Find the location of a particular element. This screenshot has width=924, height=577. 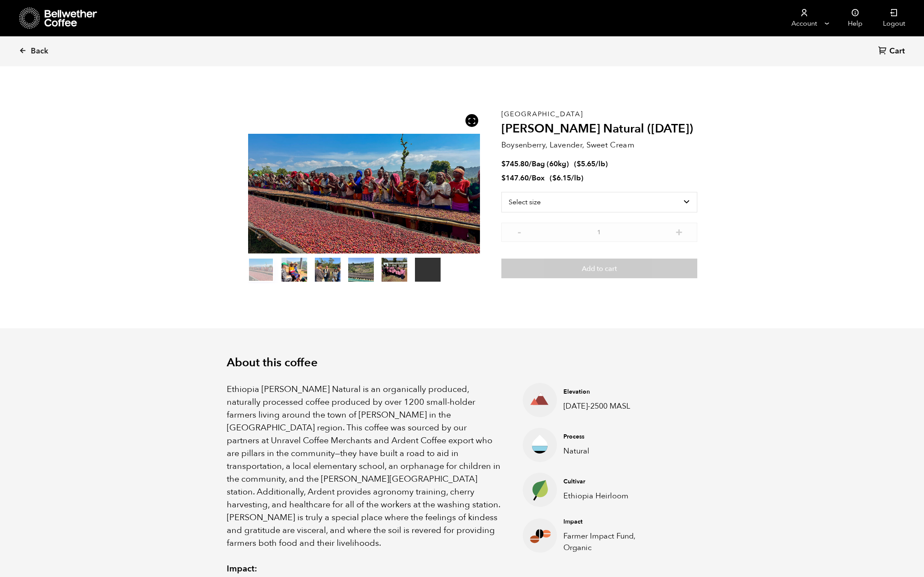

span: Back is located at coordinates (40, 51).